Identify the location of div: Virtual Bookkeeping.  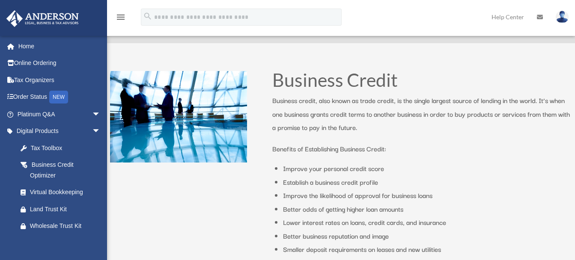
(66, 192).